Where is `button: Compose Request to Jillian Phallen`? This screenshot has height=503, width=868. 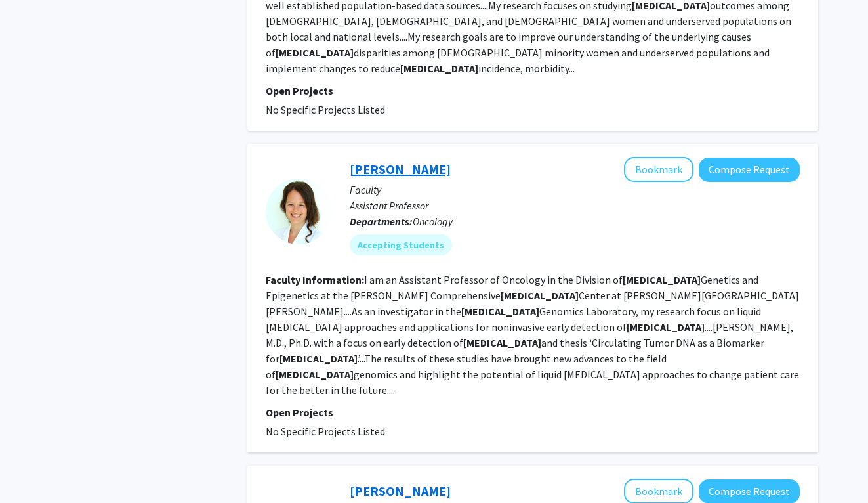 button: Compose Request to Jillian Phallen is located at coordinates (750, 170).